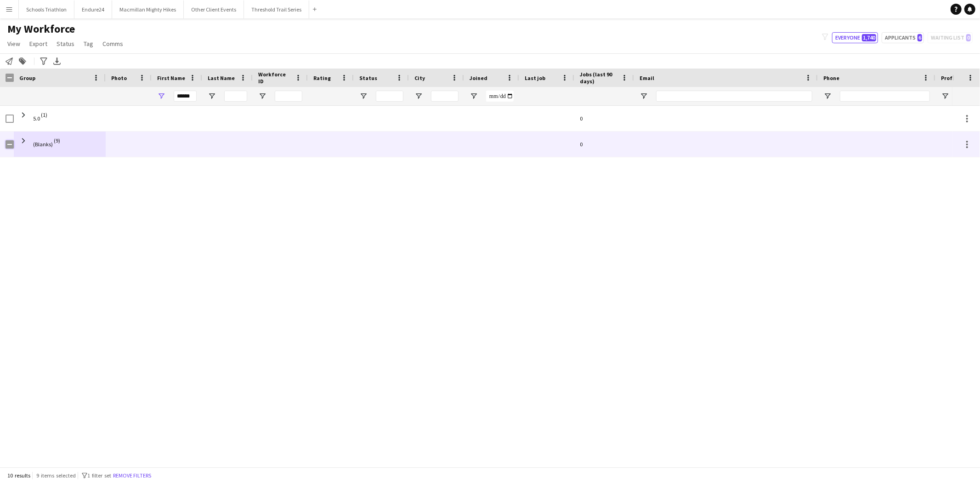  Describe the element at coordinates (38, 43) in the screenshot. I see `a: Export` at that location.